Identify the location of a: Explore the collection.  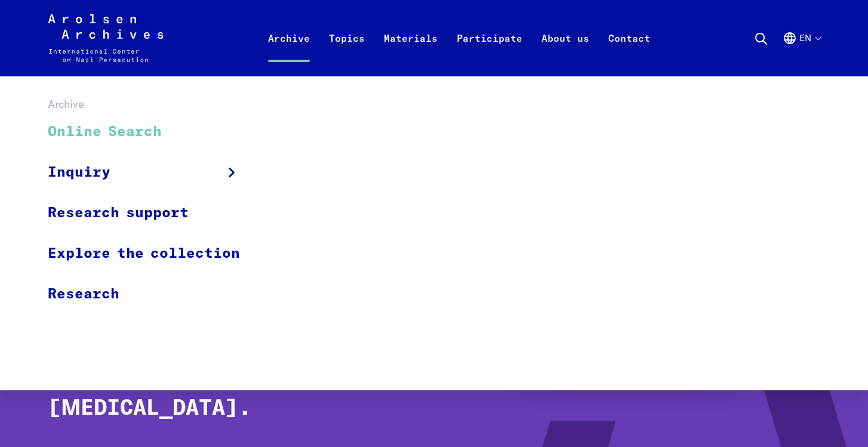
(152, 254).